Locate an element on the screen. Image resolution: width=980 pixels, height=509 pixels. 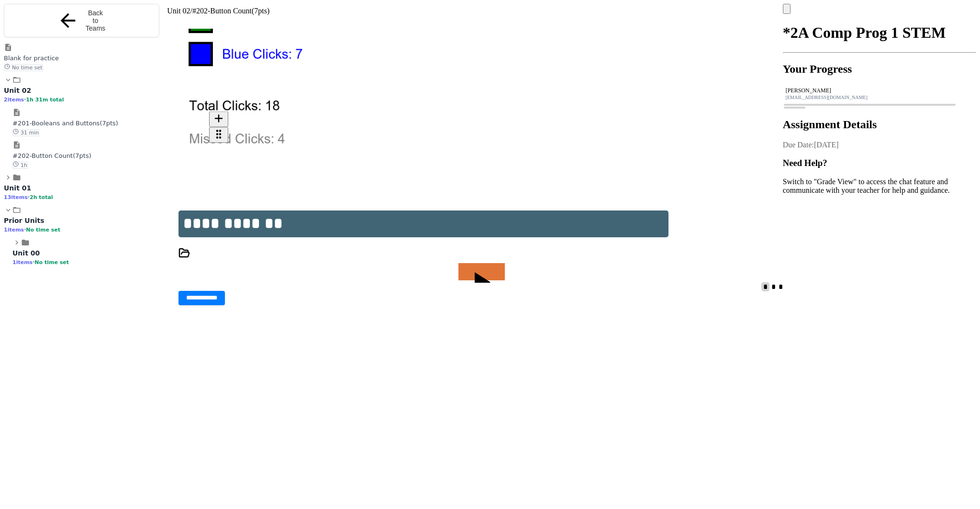
h2: Assignment Details is located at coordinates (880, 125).